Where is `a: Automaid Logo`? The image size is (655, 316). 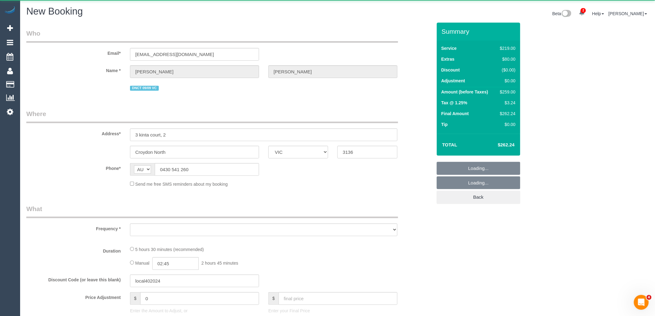 a: Automaid Logo is located at coordinates (10, 11).